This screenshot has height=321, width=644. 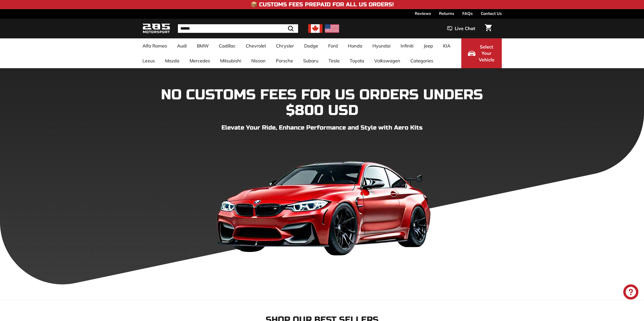 I want to click on a: Mitsubishi, so click(x=230, y=61).